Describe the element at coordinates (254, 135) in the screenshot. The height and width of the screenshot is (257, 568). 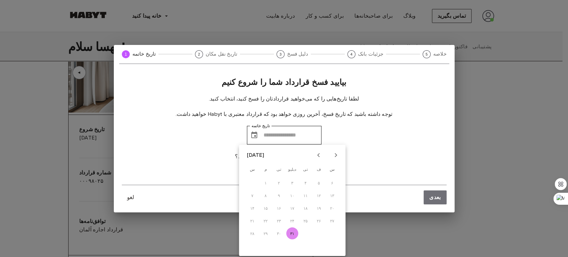
I see `button: تاریخ را انتخاب کنید` at that location.